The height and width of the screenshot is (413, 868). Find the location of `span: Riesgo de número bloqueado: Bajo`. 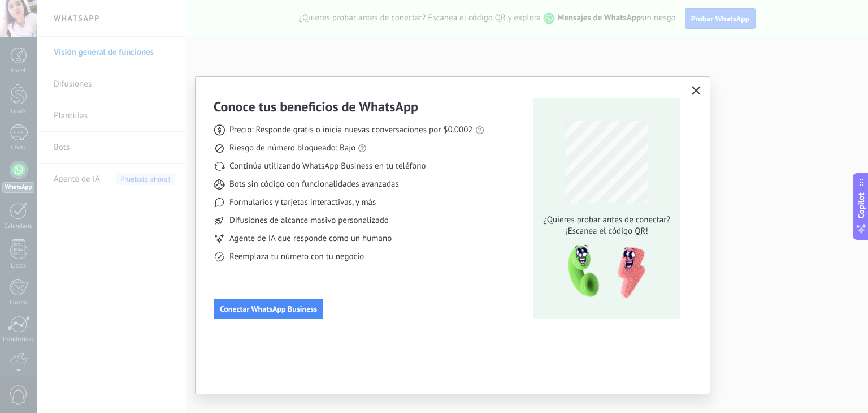

span: Riesgo de número bloqueado: Bajo is located at coordinates (292, 148).